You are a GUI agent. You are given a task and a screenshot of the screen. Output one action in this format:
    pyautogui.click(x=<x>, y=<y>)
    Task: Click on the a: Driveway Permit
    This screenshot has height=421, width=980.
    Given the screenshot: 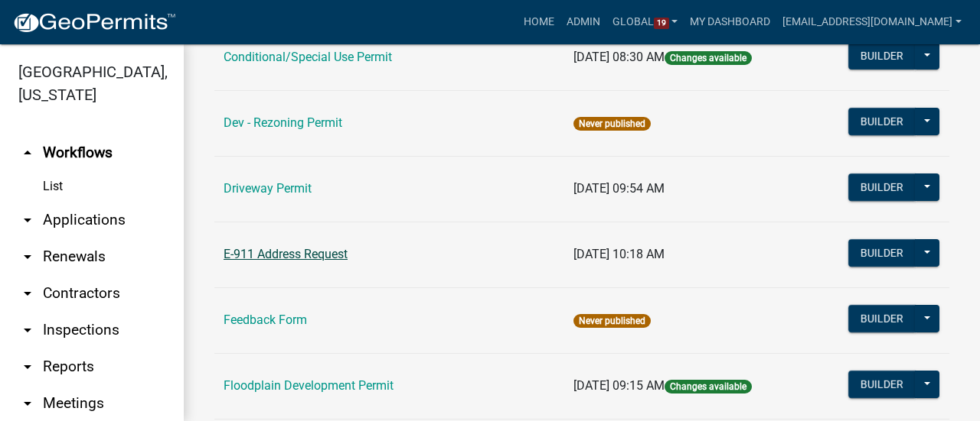 What is the action you would take?
    pyautogui.click(x=267, y=188)
    